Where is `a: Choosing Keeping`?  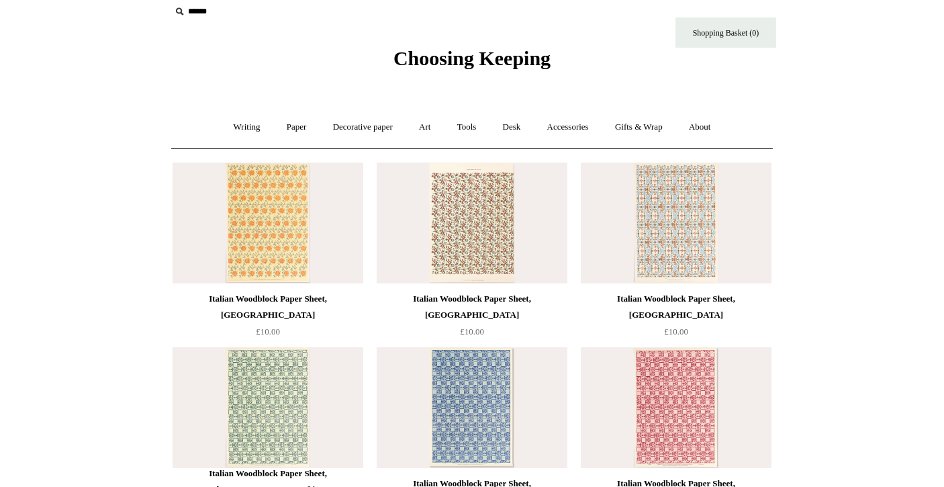 a: Choosing Keeping is located at coordinates (472, 62).